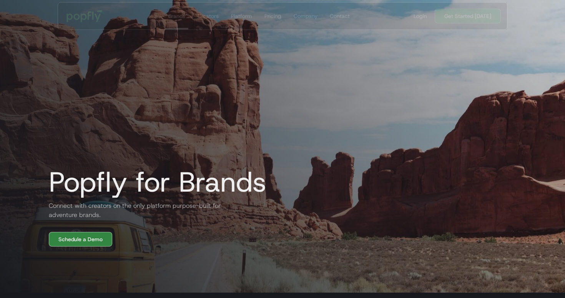 The height and width of the screenshot is (298, 565). Describe the element at coordinates (177, 16) in the screenshot. I see `a: Brands` at that location.